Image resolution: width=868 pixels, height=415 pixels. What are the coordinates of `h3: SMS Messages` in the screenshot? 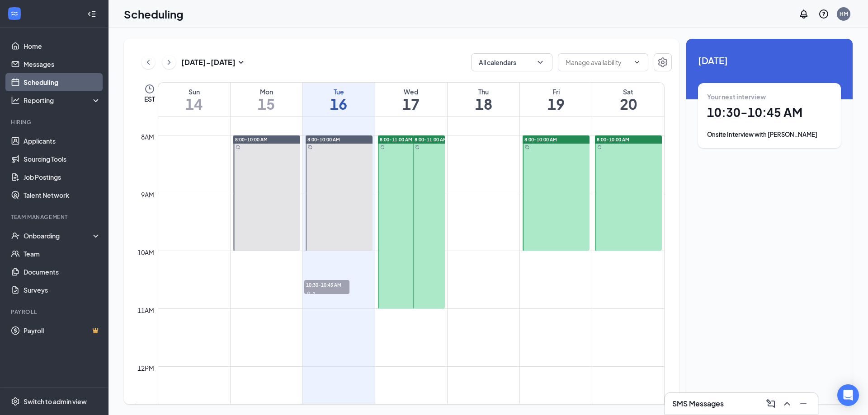 It's located at (698, 404).